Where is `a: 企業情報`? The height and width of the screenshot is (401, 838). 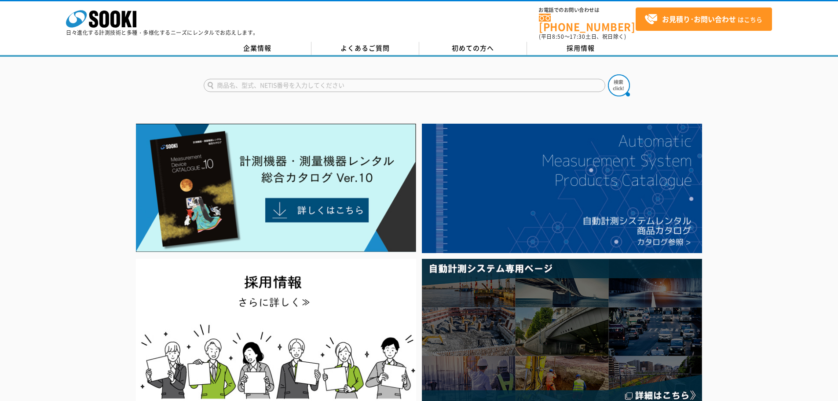 a: 企業情報 is located at coordinates (257, 48).